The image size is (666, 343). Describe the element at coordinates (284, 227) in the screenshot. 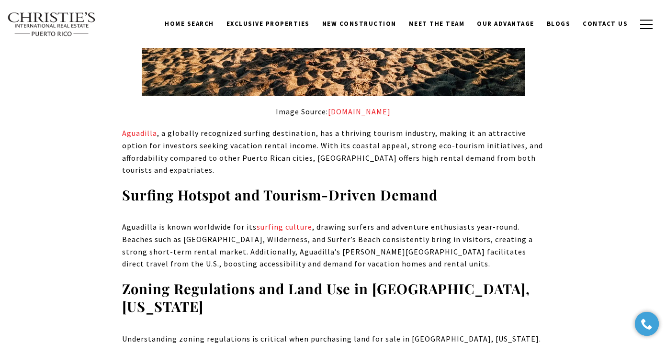

I see `a: surfing culture` at that location.